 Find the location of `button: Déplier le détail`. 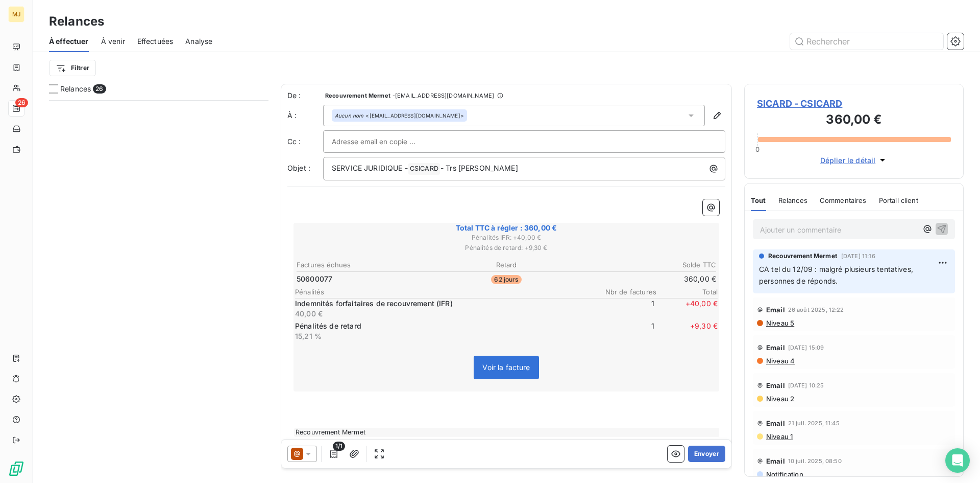

button: Déplier le détail is located at coordinates (854, 160).